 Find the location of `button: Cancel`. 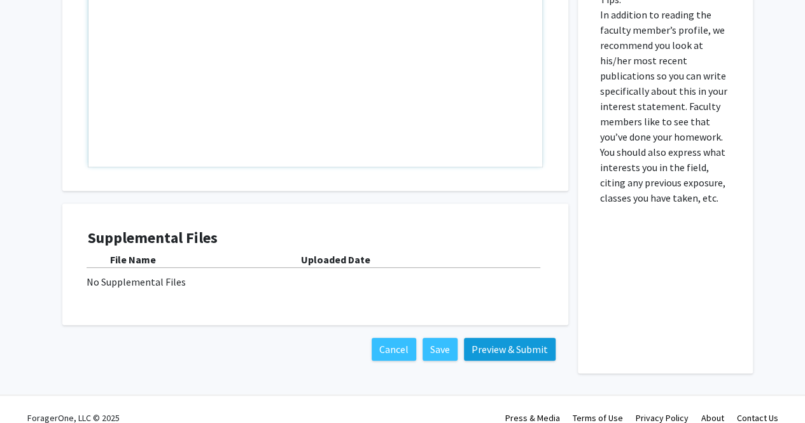

button: Cancel is located at coordinates (394, 350).